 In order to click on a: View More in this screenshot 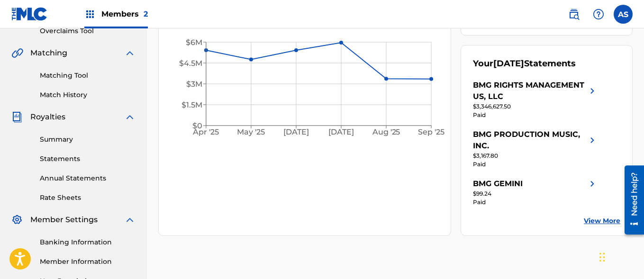, I will do `click(602, 221)`.